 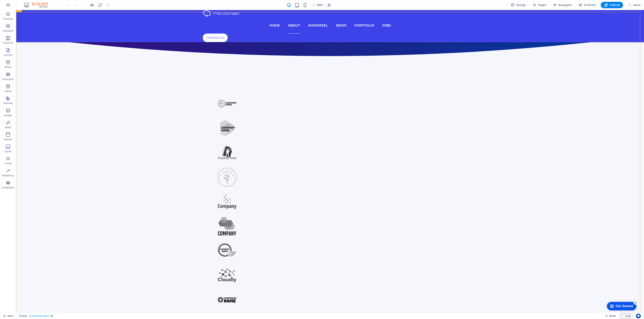 I want to click on span: Publish, so click(x=612, y=5).